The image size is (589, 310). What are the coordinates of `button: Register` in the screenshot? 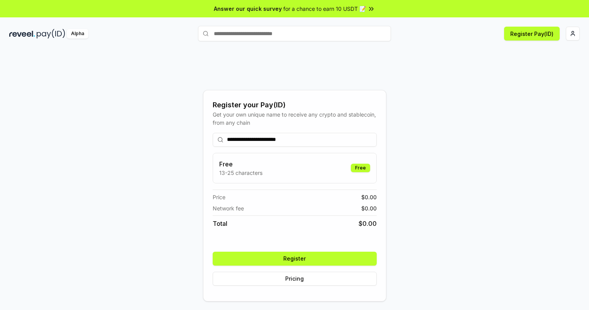 It's located at (295, 259).